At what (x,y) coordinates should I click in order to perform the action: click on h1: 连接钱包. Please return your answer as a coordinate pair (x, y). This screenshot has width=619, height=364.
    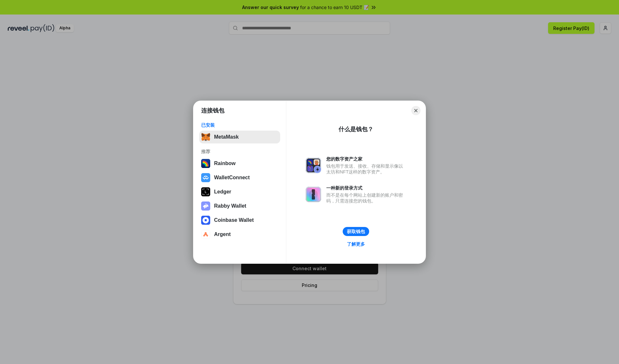
    Looking at the image, I should click on (213, 110).